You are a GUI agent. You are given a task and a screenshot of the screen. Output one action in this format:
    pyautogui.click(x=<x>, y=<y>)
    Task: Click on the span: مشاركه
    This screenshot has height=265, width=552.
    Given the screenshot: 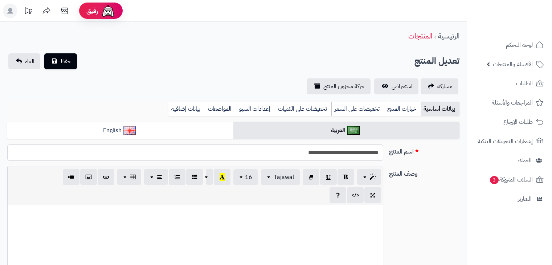 What is the action you would take?
    pyautogui.click(x=445, y=86)
    